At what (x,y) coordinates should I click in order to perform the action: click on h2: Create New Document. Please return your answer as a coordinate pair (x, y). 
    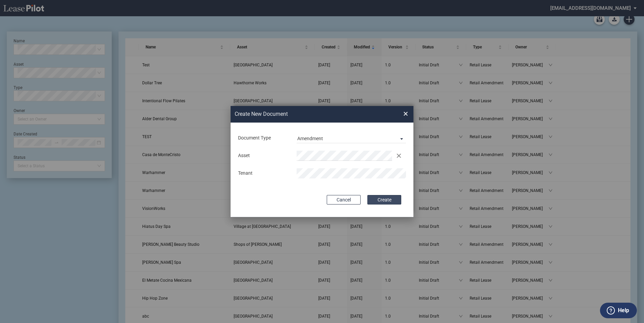
    Looking at the image, I should click on (307, 114).